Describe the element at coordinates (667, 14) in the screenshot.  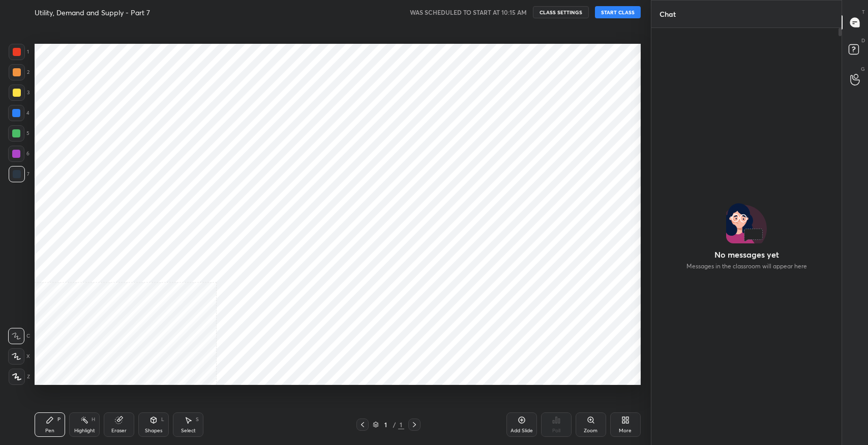
I see `p: Chat` at that location.